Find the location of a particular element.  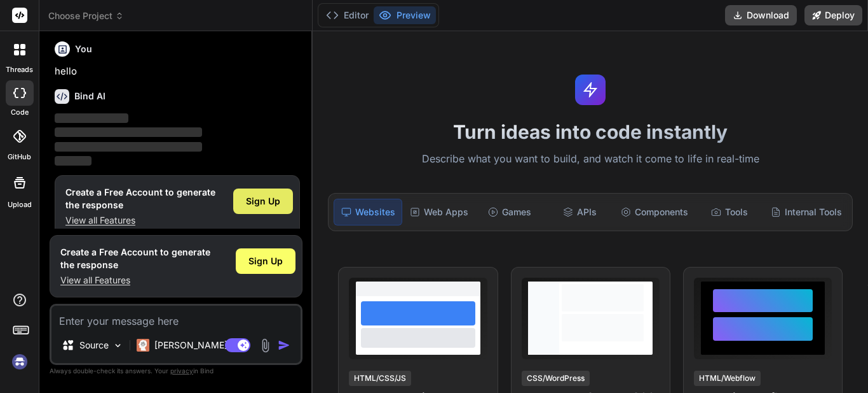

label: code is located at coordinates (20, 112).